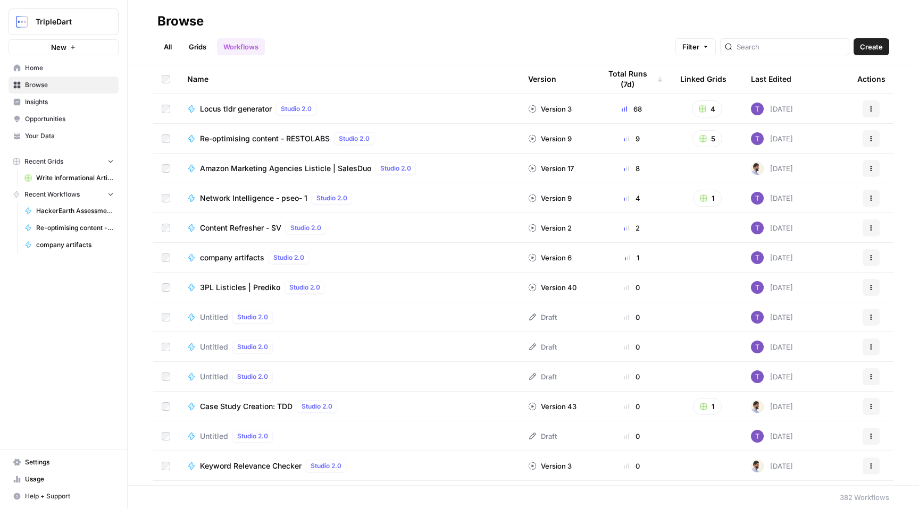 The height and width of the screenshot is (509, 919). I want to click on a: All, so click(168, 47).